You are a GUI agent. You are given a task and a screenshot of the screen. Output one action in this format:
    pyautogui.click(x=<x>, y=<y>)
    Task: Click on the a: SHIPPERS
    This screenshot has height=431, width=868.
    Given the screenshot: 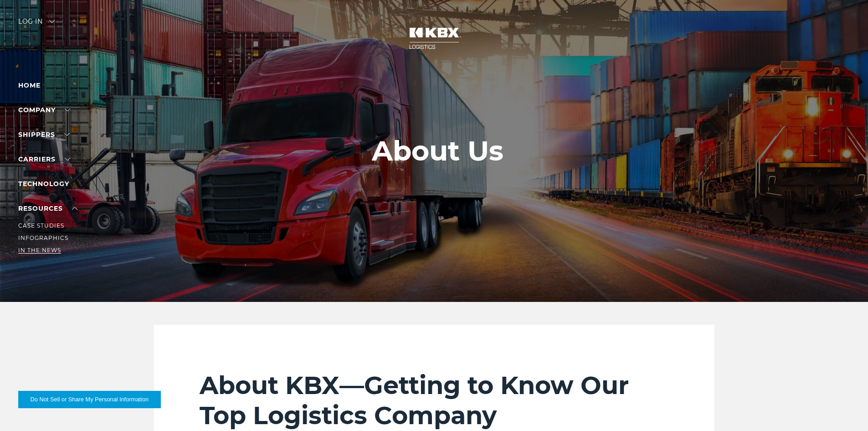 What is the action you would take?
    pyautogui.click(x=43, y=134)
    